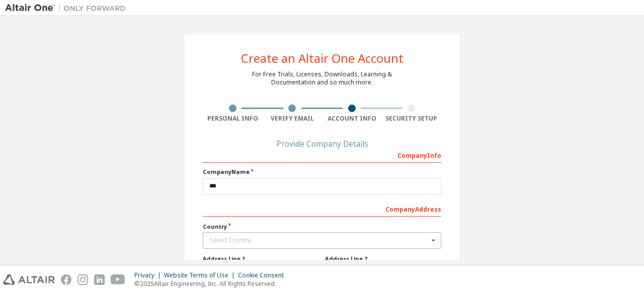 The height and width of the screenshot is (294, 644). Describe the element at coordinates (319, 240) in the screenshot. I see `div: Select Country` at that location.